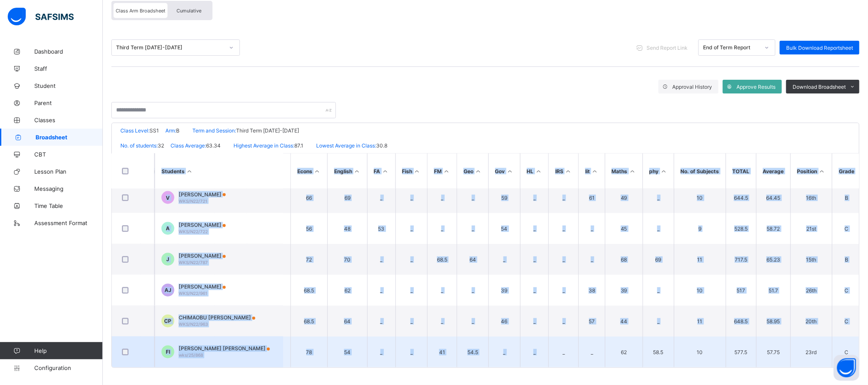 This screenshot has width=868, height=385. What do you see at coordinates (700, 259) in the screenshot?
I see `span: 11` at bounding box center [700, 259].